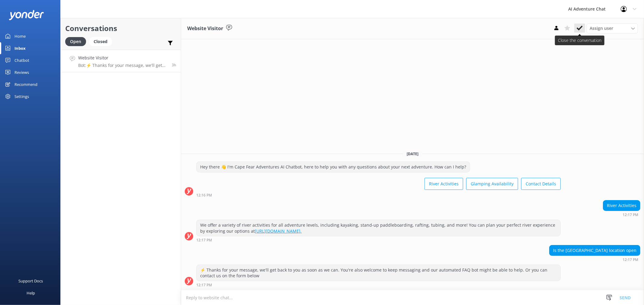  I want to click on span: 12:17pm 10-Aug-2025 (UTC -04:00) America/New_York, so click(174, 65).